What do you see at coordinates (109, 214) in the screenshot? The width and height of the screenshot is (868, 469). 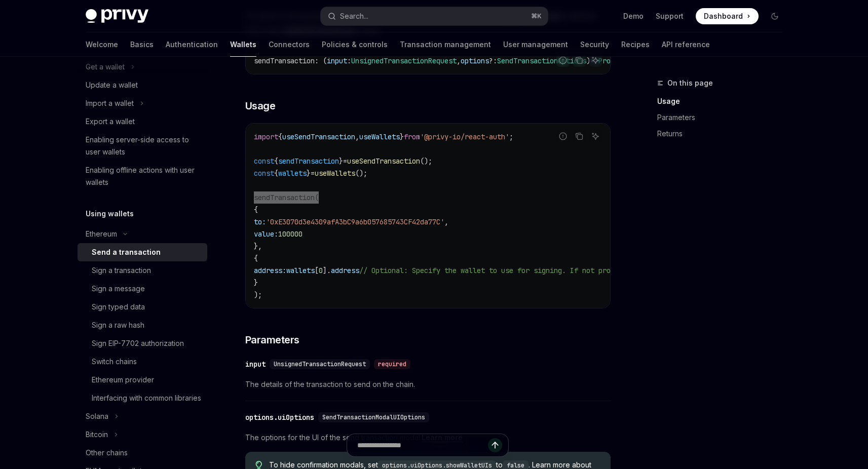 I see `h5: Using wallets` at bounding box center [109, 214].